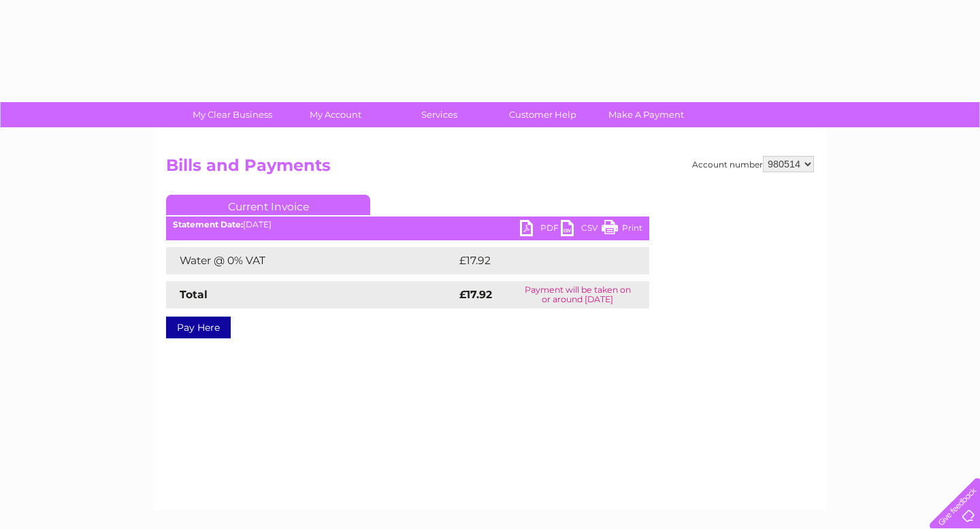 The height and width of the screenshot is (529, 980). What do you see at coordinates (207, 224) in the screenshot?
I see `b: Statement Date:` at bounding box center [207, 224].